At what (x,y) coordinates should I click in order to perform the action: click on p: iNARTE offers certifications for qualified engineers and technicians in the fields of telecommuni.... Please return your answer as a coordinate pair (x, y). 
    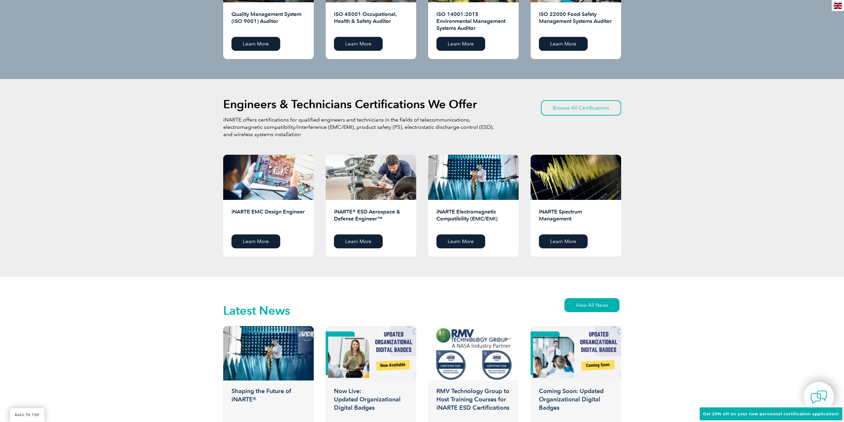
    Looking at the image, I should click on (359, 127).